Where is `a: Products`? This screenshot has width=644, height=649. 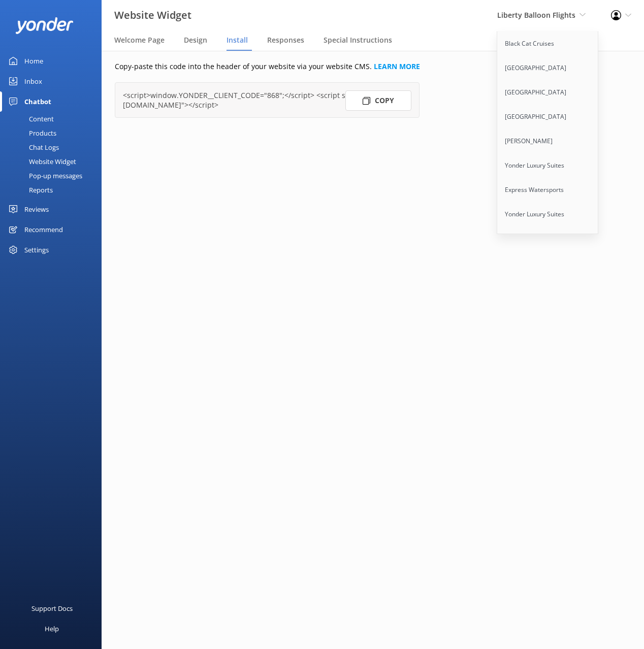 a: Products is located at coordinates (54, 133).